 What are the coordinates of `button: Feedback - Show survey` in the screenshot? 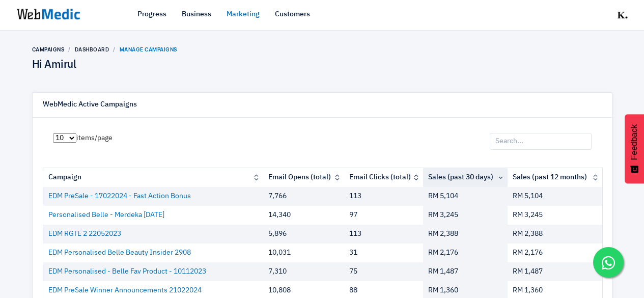 It's located at (634, 149).